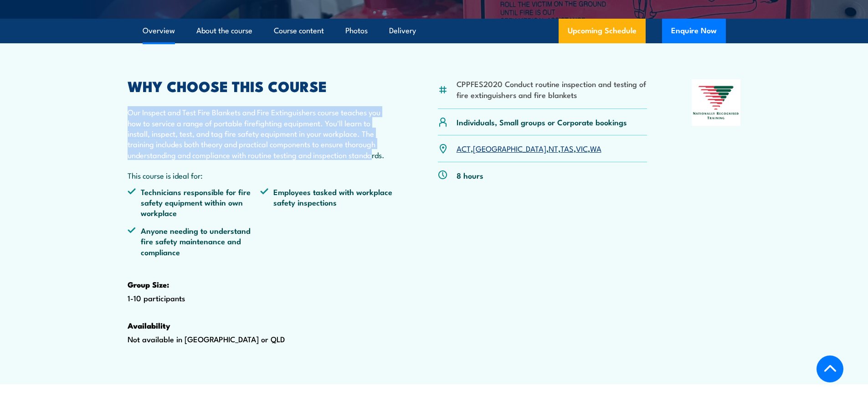 The image size is (868, 407). What do you see at coordinates (552, 89) in the screenshot?
I see `li: CPPFES2020 Conduct routine inspection and testing of fire extinguishers and fire blankets` at bounding box center [552, 89].